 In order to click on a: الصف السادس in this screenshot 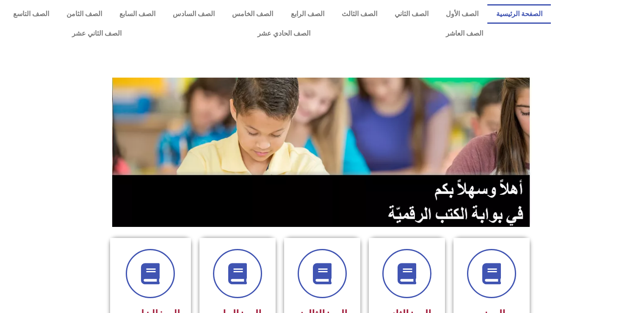, I will do `click(194, 14)`.